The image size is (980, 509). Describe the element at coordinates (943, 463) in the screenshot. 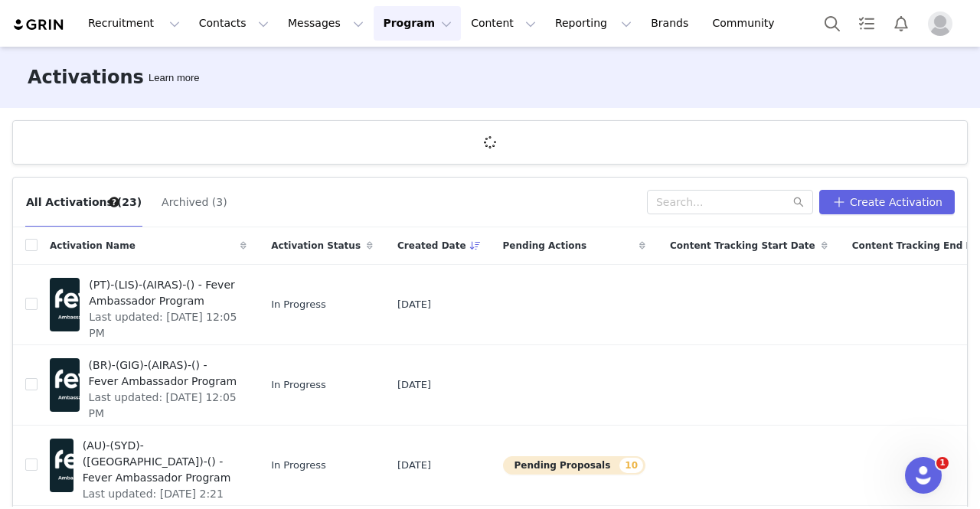

I see `span: 1` at that location.